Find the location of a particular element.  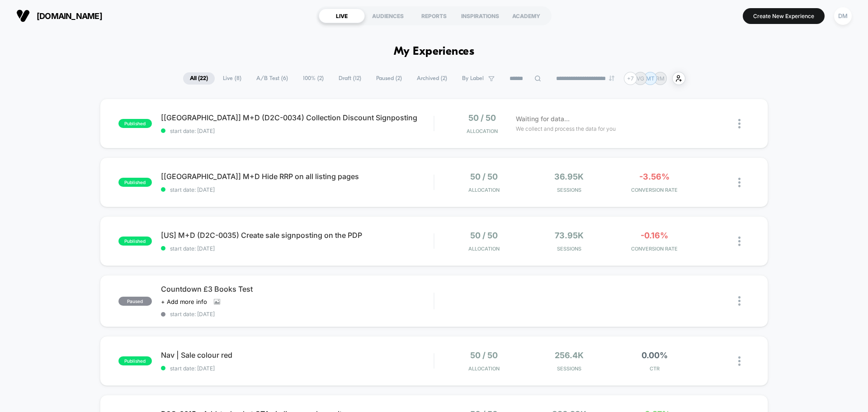

div: DM is located at coordinates (843, 16).